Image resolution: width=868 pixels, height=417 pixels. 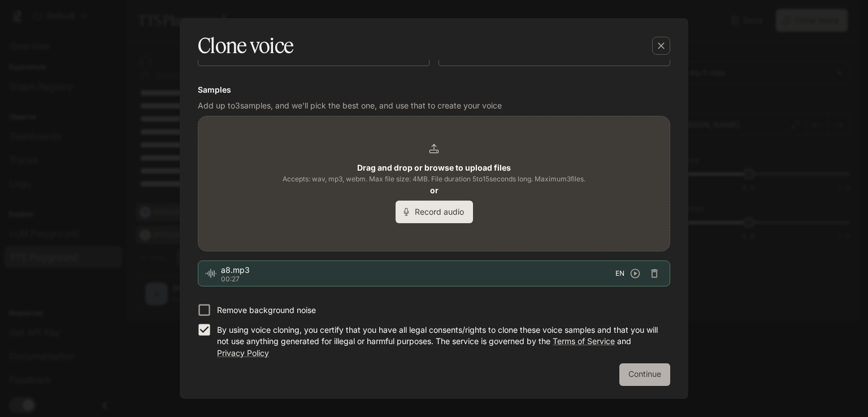 What do you see at coordinates (245, 46) in the screenshot?
I see `h5: Clone voice` at bounding box center [245, 46].